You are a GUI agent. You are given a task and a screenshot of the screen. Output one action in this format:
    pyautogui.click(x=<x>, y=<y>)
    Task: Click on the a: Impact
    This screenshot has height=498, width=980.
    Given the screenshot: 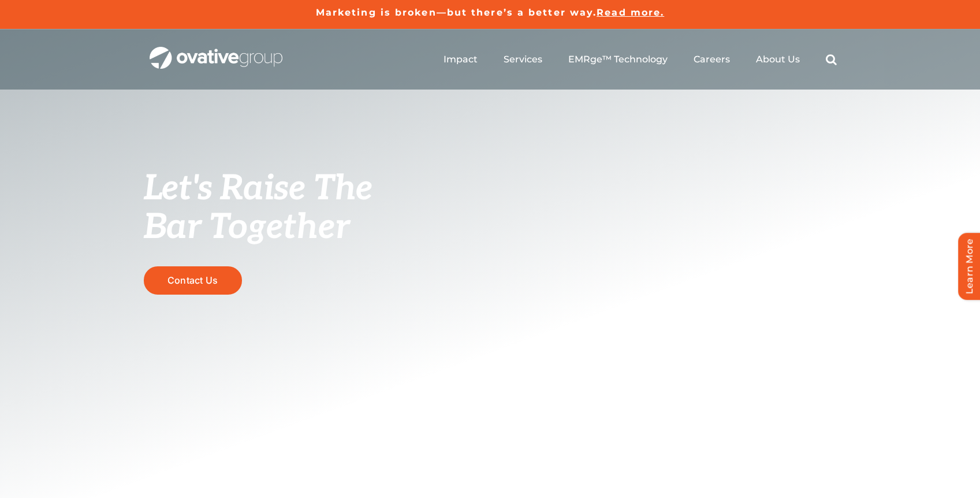 What is the action you would take?
    pyautogui.click(x=460, y=60)
    